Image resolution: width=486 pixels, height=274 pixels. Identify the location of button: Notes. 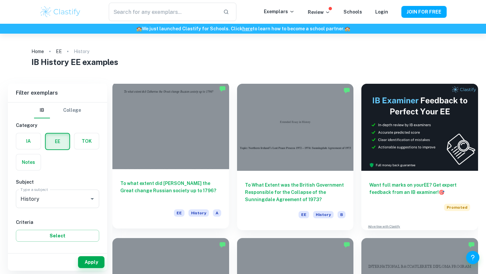
(28, 163).